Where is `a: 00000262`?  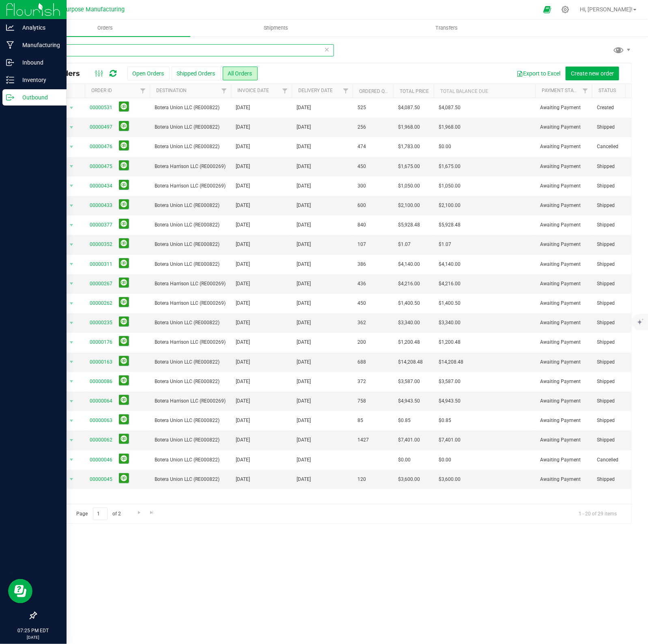
a: 00000262 is located at coordinates (101, 303).